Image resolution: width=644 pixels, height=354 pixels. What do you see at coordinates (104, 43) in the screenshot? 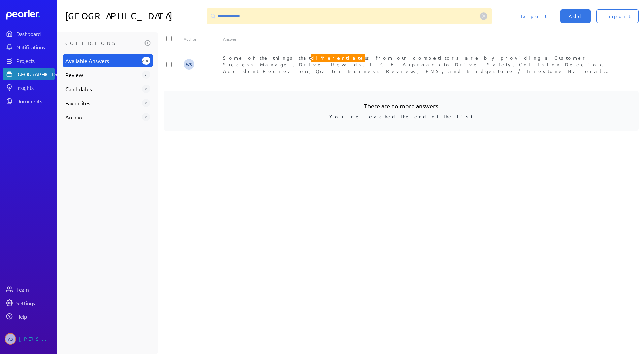
I see `h3: Collections` at bounding box center [104, 43].